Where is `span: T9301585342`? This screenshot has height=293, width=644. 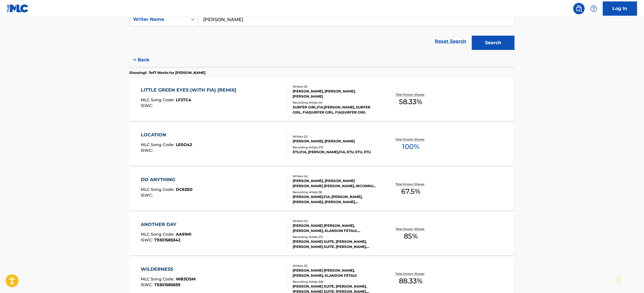 span: T9301585342 is located at coordinates (167, 240).